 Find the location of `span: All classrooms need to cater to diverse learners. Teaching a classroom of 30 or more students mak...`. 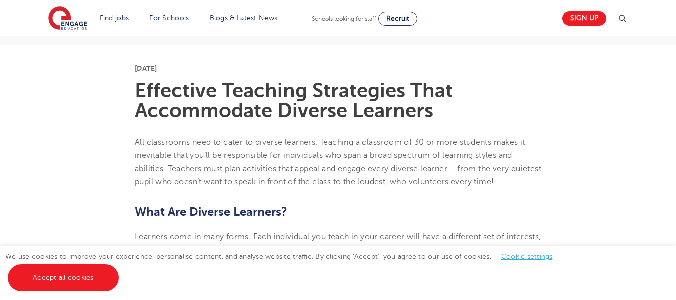

span: All classrooms need to cater to diverse learners. Teaching a classroom of 30 or more students mak... is located at coordinates (338, 162).